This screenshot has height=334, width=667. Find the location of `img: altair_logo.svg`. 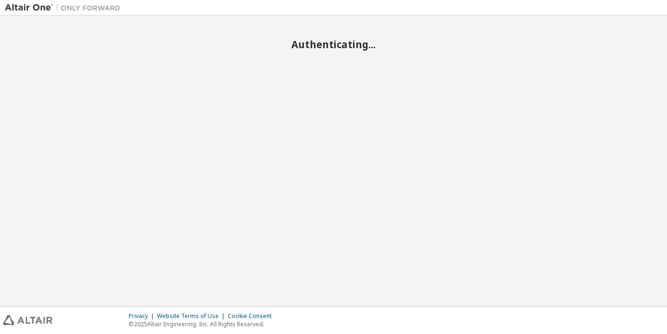

img: altair_logo.svg is located at coordinates (27, 320).